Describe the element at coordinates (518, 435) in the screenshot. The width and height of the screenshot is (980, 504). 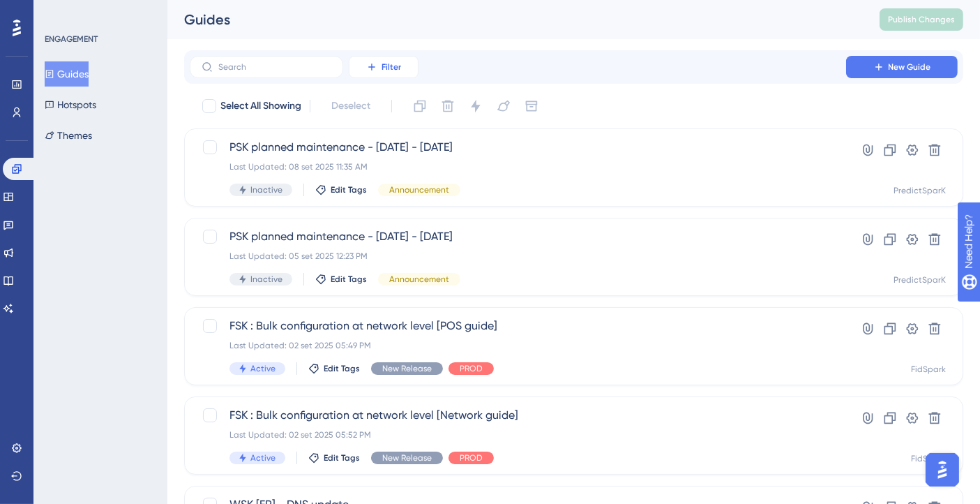
I see `div: Last Updated: 02 set 2025 05:52 PM` at that location.